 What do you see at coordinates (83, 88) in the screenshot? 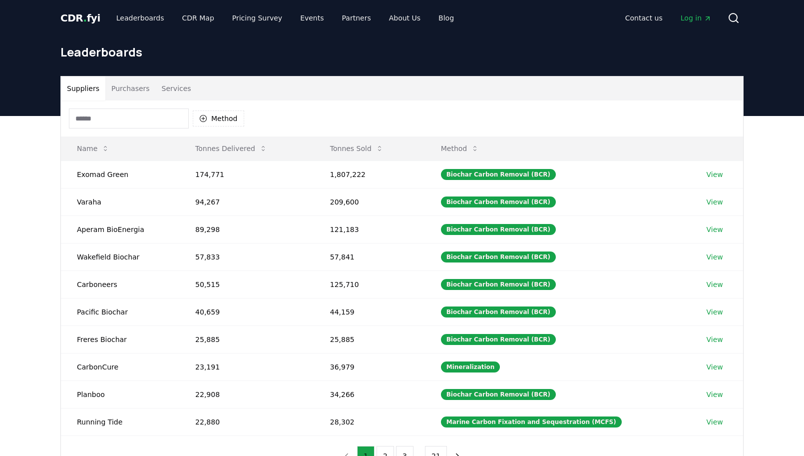
I see `button: Suppliers` at bounding box center [83, 88].